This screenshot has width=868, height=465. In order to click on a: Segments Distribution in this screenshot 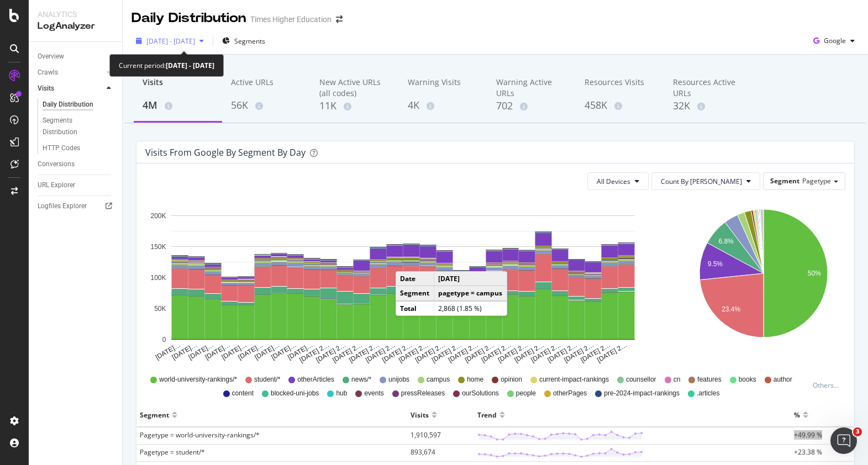, I will do `click(78, 127)`.